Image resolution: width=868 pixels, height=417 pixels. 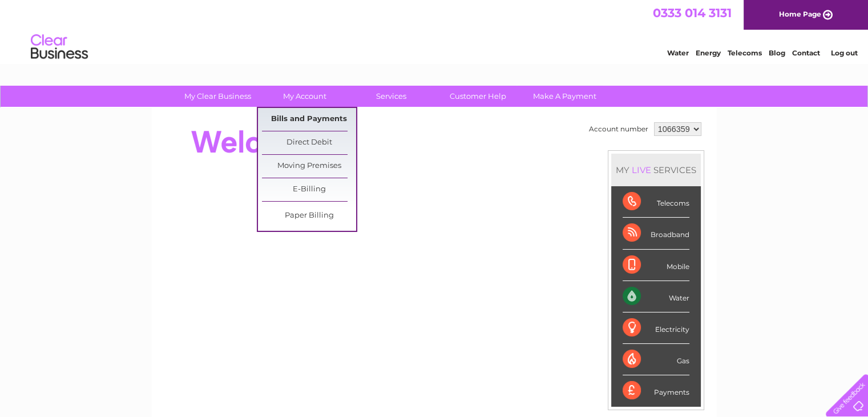 What do you see at coordinates (391, 96) in the screenshot?
I see `a: Services` at bounding box center [391, 96].